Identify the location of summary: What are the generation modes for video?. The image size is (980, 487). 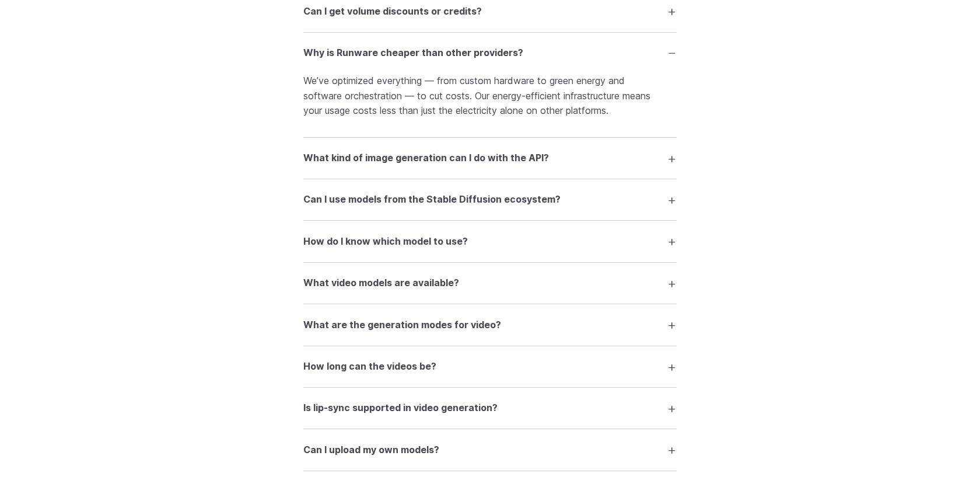
(490, 325).